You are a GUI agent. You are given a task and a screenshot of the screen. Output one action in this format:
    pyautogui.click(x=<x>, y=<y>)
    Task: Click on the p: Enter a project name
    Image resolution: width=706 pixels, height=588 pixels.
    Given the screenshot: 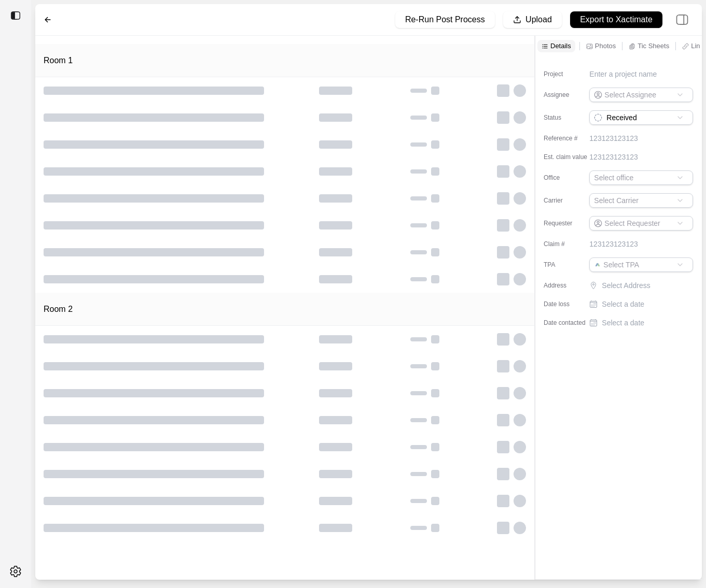 What is the action you would take?
    pyautogui.click(x=623, y=74)
    